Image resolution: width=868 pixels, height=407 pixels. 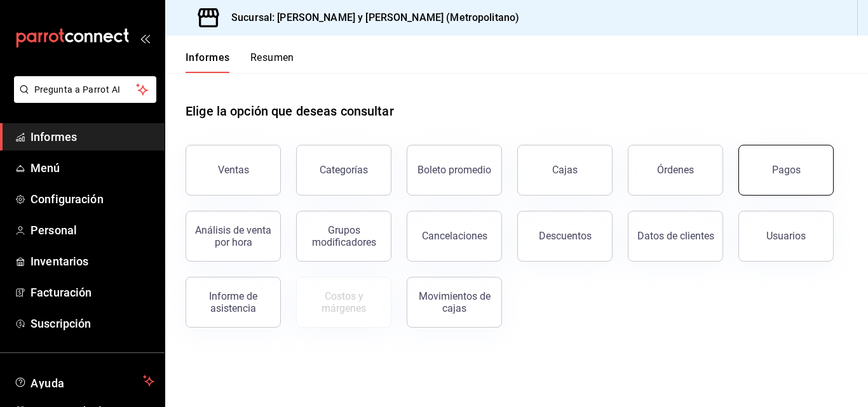 What do you see at coordinates (454, 302) in the screenshot?
I see `button: Movimientos de cajas` at bounding box center [454, 302].